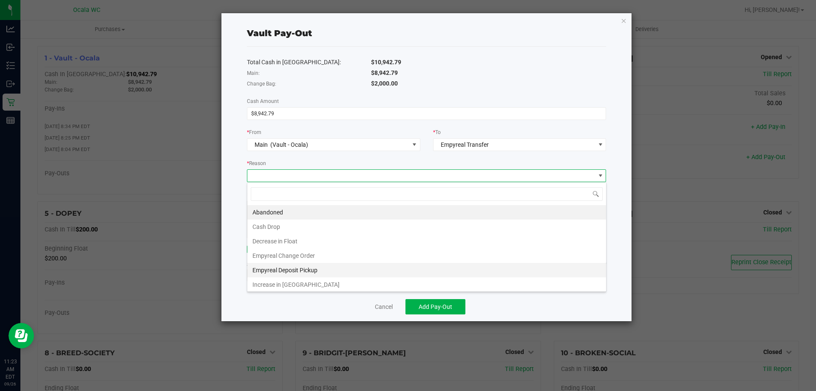 The height and width of the screenshot is (391, 816). What do you see at coordinates (254, 132) in the screenshot?
I see `label: From` at bounding box center [254, 132].